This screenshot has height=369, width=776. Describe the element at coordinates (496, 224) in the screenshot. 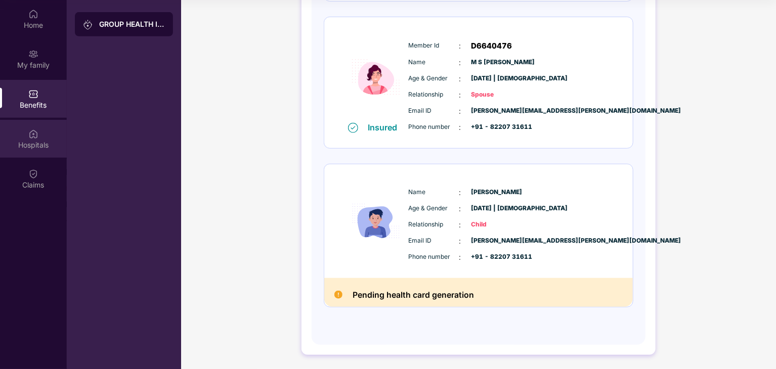

I see `span: Child` at that location.